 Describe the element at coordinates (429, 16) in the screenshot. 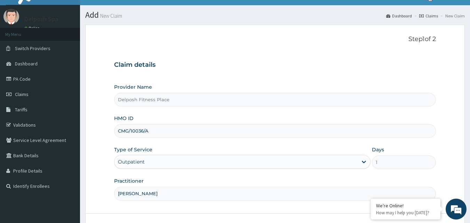

I see `a: Claims` at that location.